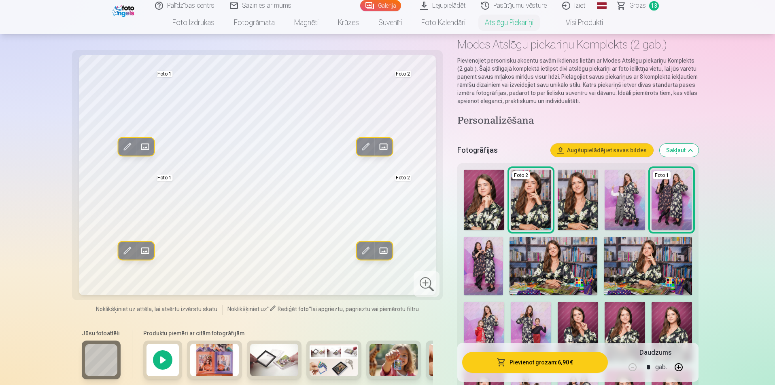 Image resolution: width=775 pixels, height=385 pixels. What do you see at coordinates (157, 309) in the screenshot?
I see `span: Noklikšķiniet uz attēla, lai atvērtu izvērstu skatu` at bounding box center [157, 309].